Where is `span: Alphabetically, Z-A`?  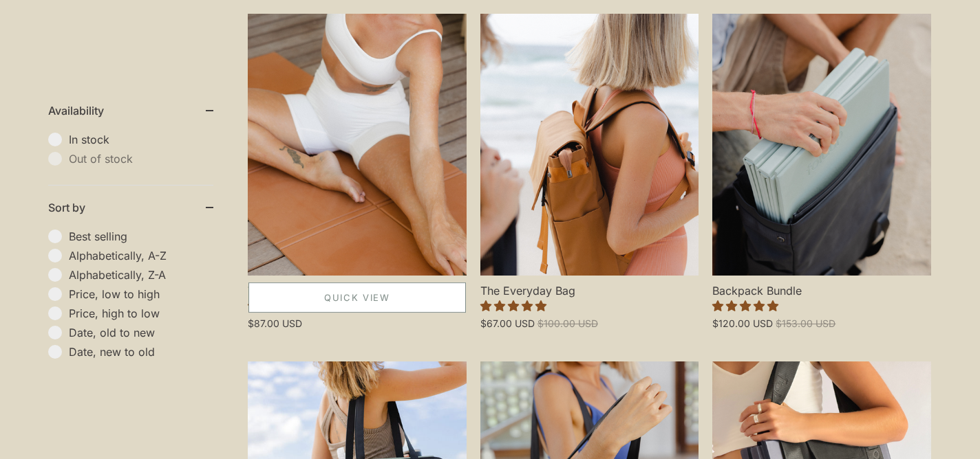 span: Alphabetically, Z-A is located at coordinates (141, 275).